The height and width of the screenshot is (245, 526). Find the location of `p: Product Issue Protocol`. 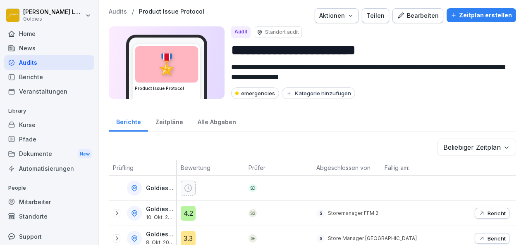

p: Product Issue Protocol is located at coordinates (172, 12).